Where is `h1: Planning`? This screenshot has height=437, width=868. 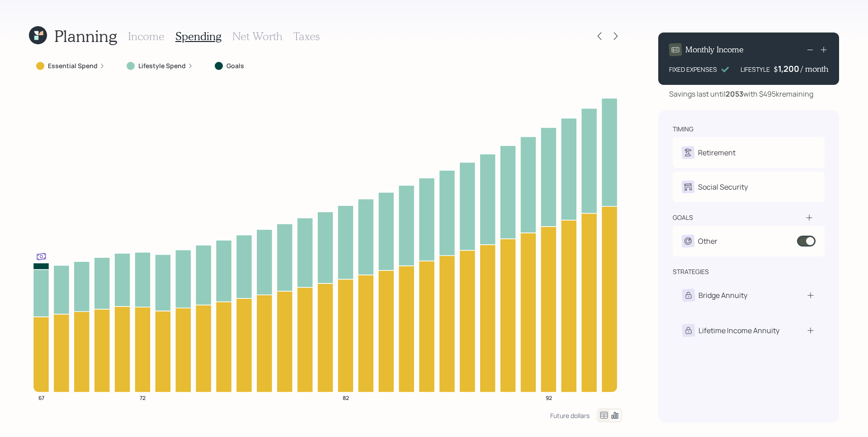 h1: Planning is located at coordinates (86, 36).